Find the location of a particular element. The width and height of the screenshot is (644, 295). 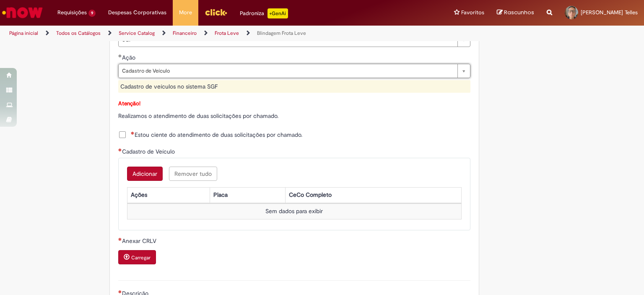

a: Página inicial is located at coordinates (23, 33).